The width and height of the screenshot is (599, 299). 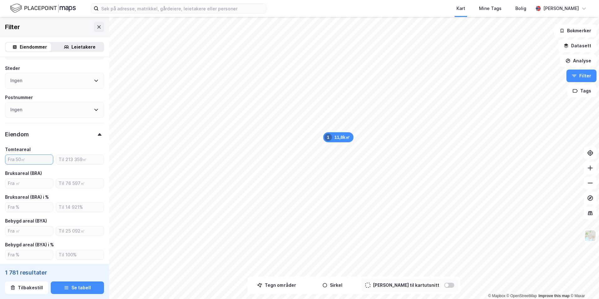 What do you see at coordinates (29, 245) in the screenshot?
I see `div: Bebygd areal (BYA) i %` at bounding box center [29, 245].